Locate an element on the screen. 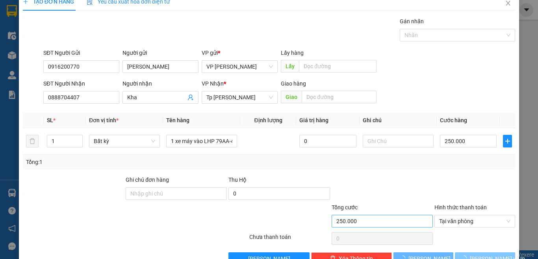 This screenshot has width=538, height=259. span: Đơn vị tính is located at coordinates (103, 120).